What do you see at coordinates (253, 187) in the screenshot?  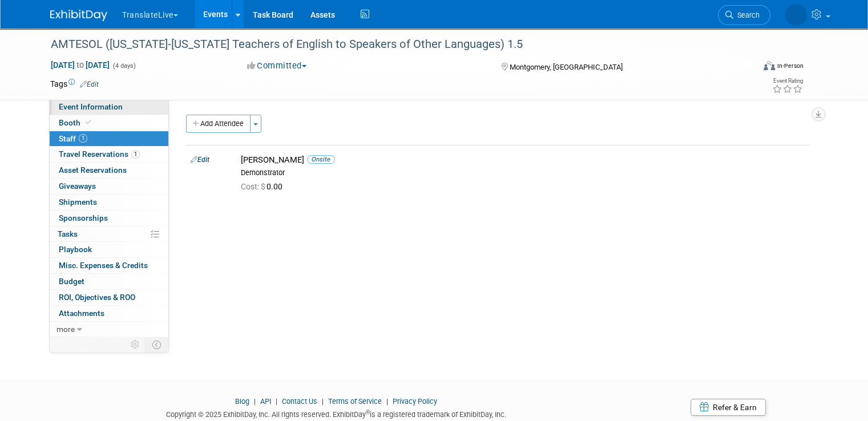 I see `span: Cost: $` at bounding box center [253, 187].